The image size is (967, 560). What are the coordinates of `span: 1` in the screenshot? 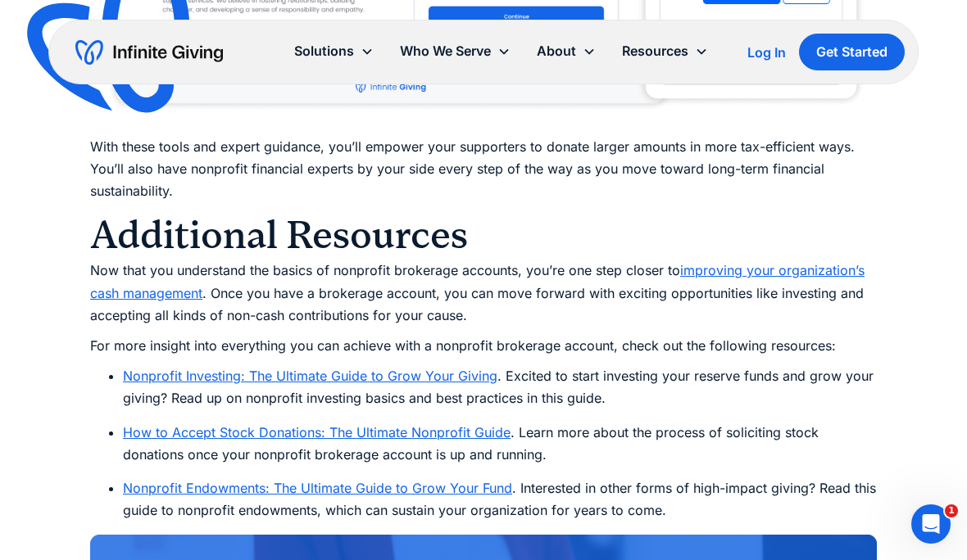 It's located at (952, 511).